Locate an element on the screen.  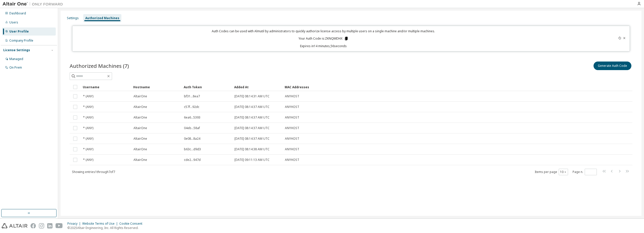
img: altair_logo.svg is located at coordinates (15, 226).